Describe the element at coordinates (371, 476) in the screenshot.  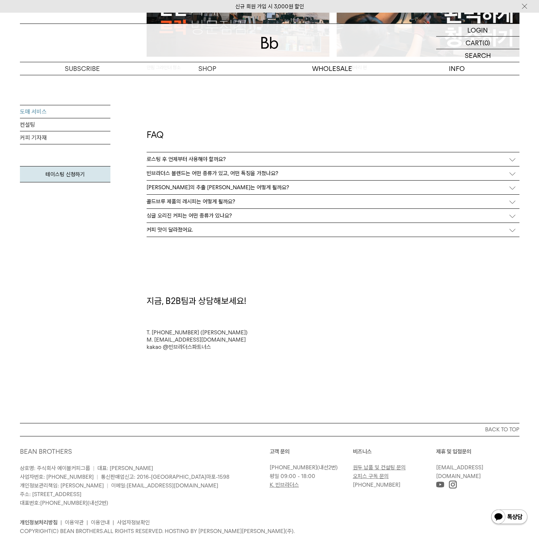
I see `a: 오피스 구독 문의` at that location.